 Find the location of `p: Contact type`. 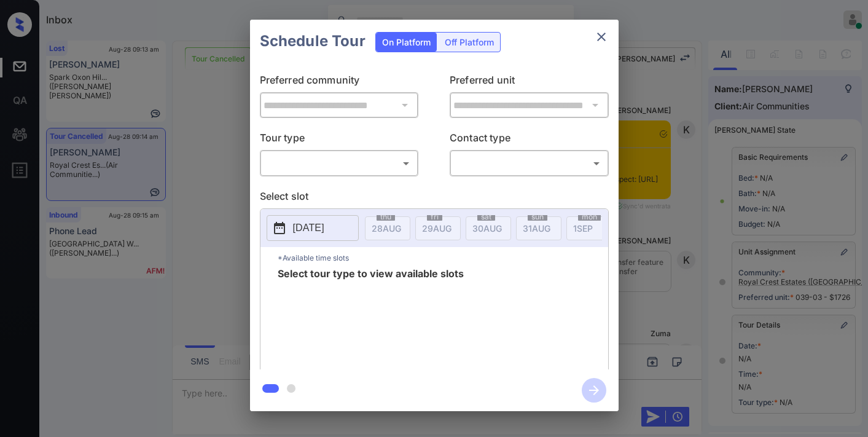

p: Contact type is located at coordinates (529, 140).